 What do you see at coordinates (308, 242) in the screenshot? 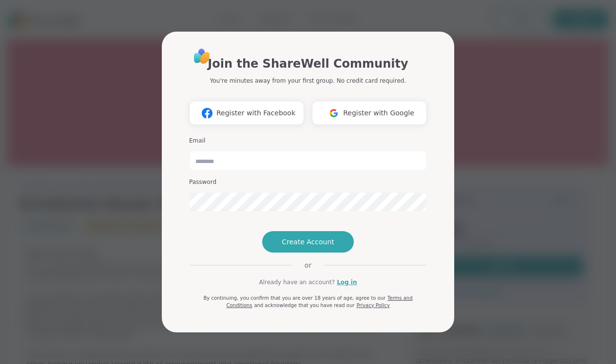
I see `span: Create Account` at bounding box center [308, 242].